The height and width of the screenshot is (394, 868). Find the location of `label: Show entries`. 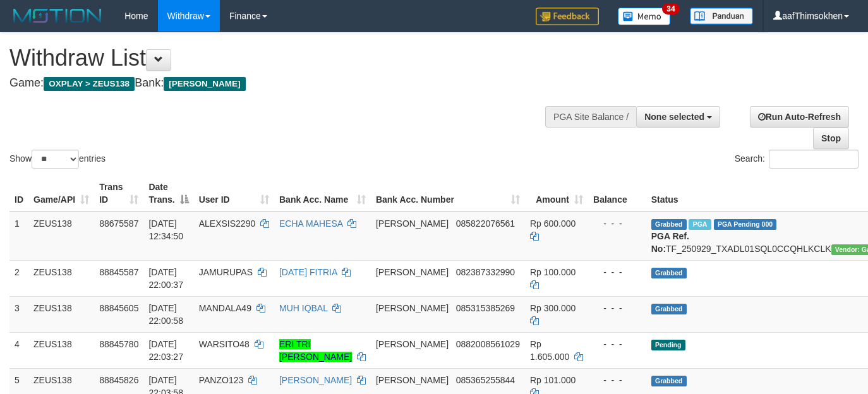

label: Show entries is located at coordinates (58, 159).